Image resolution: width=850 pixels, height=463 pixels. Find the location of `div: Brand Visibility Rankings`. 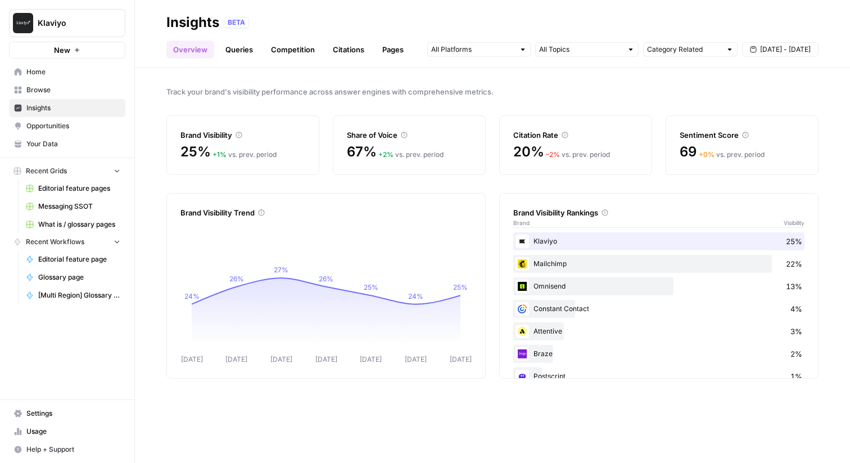

div: Brand Visibility Rankings is located at coordinates (659, 213).